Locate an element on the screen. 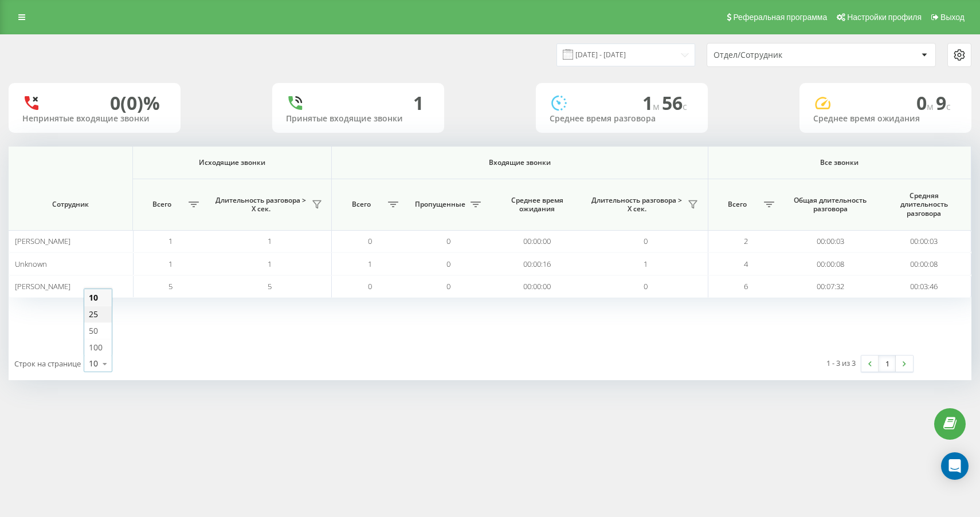 This screenshot has height=517, width=980. span: Выход is located at coordinates (952, 17).